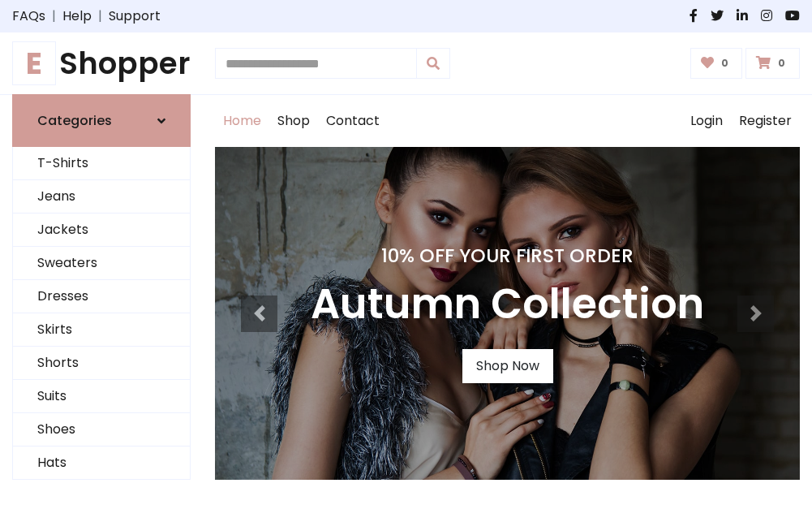 This screenshot has height=522, width=812. Describe the element at coordinates (101, 463) in the screenshot. I see `a: Hats` at that location.